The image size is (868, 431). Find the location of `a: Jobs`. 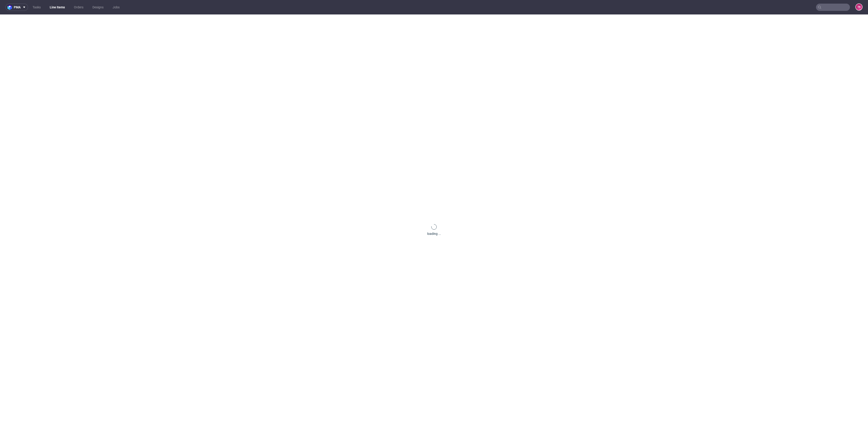

a: Jobs is located at coordinates (116, 7).